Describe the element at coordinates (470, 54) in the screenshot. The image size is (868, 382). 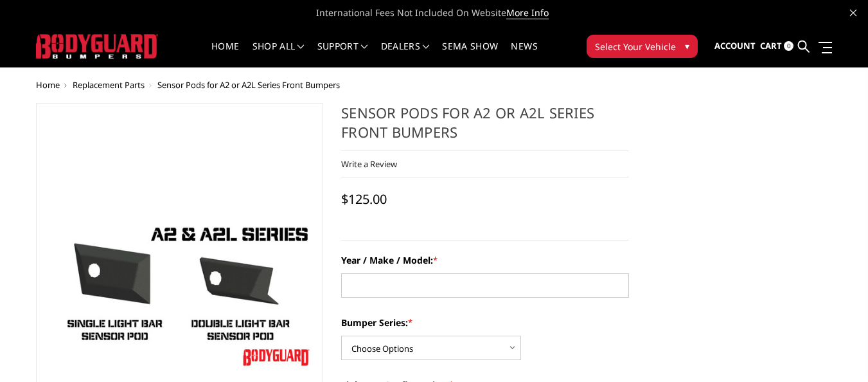
I see `a: SEMA Show` at that location.